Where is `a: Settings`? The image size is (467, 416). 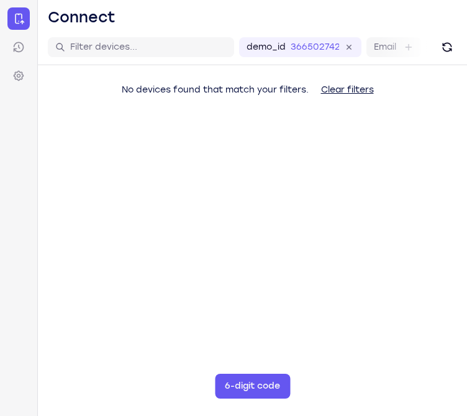 a: Settings is located at coordinates (19, 76).